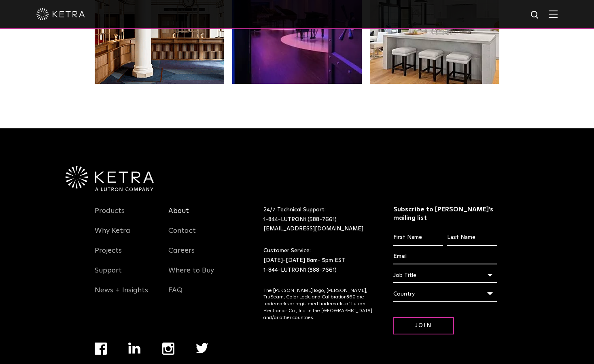 The width and height of the screenshot is (594, 364). What do you see at coordinates (472, 238) in the screenshot?
I see `input: Last Name` at bounding box center [472, 238].